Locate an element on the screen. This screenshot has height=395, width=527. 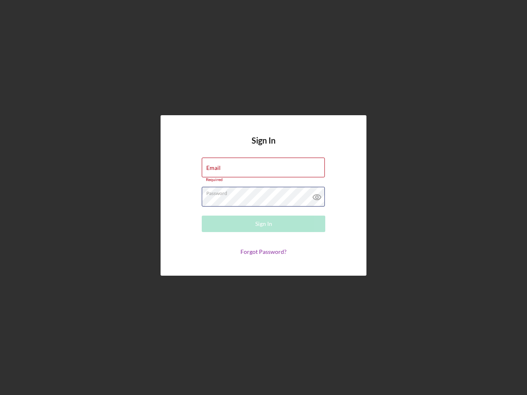
label: Email is located at coordinates (213, 168).